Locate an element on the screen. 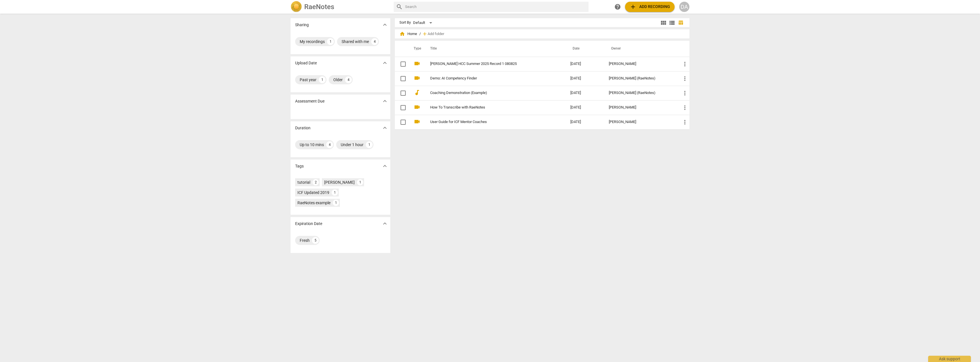  div: DA is located at coordinates (684, 7).